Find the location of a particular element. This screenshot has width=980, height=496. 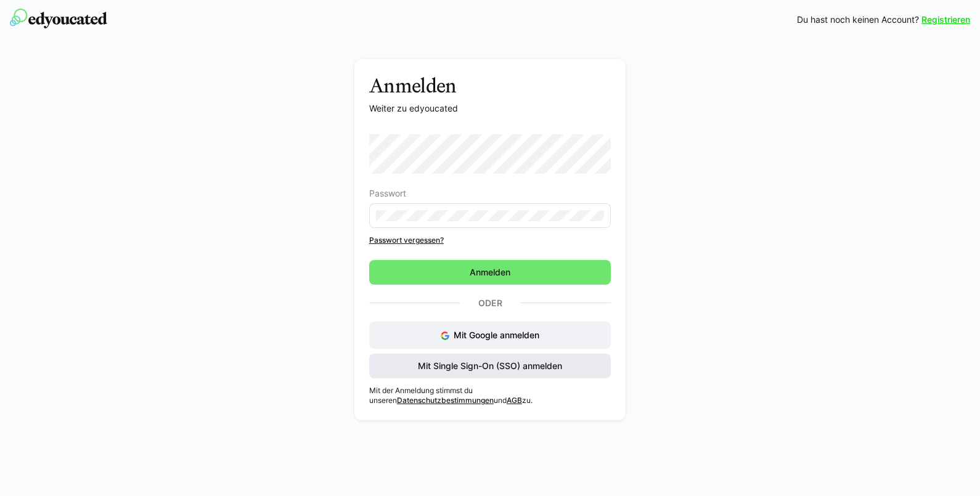

p: Oder is located at coordinates (490, 303).